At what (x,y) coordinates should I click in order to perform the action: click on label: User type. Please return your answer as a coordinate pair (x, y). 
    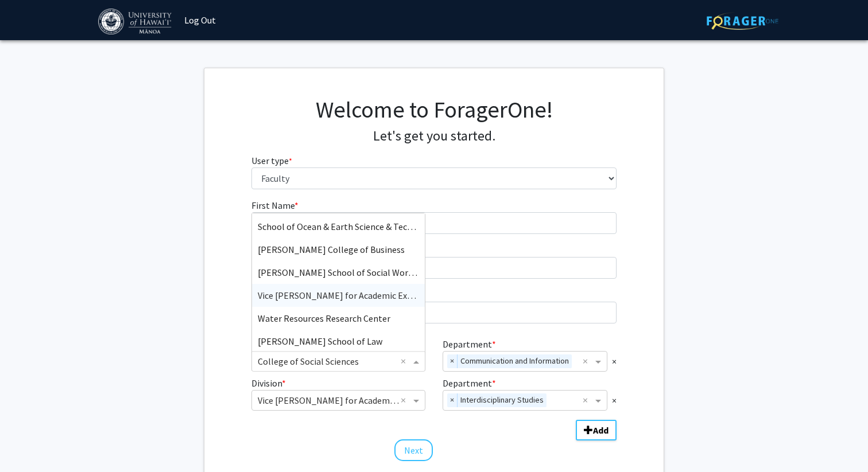
    Looking at the image, I should click on (272, 160).